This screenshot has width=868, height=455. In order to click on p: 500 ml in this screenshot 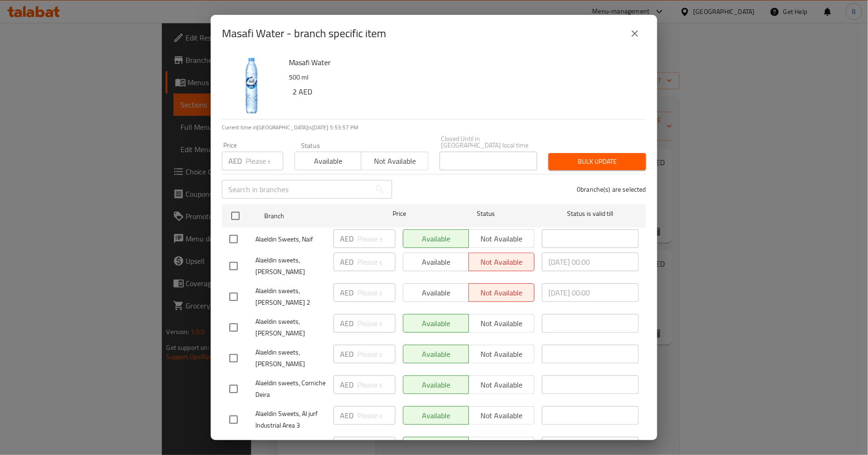, I will do `click(464, 77)`.